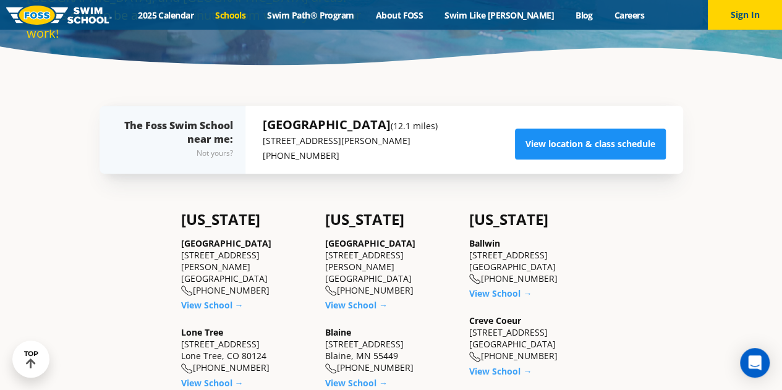 The width and height of the screenshot is (782, 390). What do you see at coordinates (202, 332) in the screenshot?
I see `a: Lone Tree` at bounding box center [202, 332].